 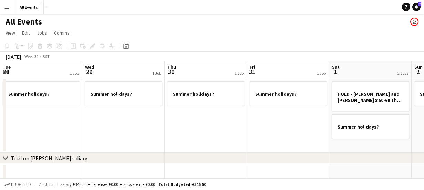 I want to click on span: 2, so click(x=418, y=71).